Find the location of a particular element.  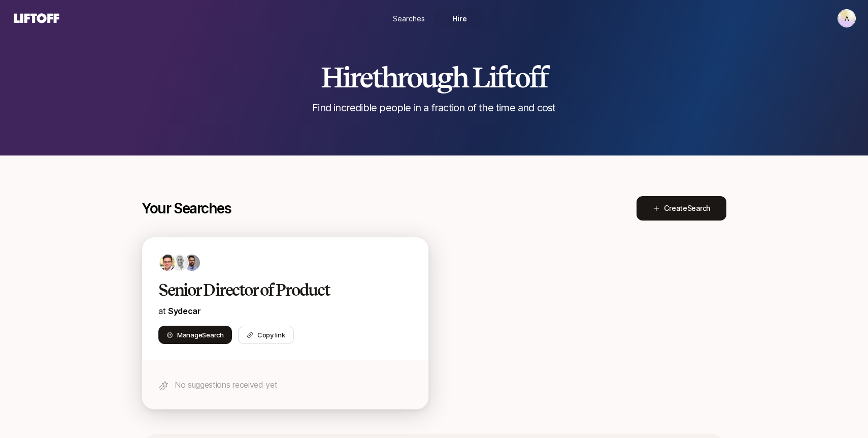

p: Your Searches is located at coordinates (186, 208).